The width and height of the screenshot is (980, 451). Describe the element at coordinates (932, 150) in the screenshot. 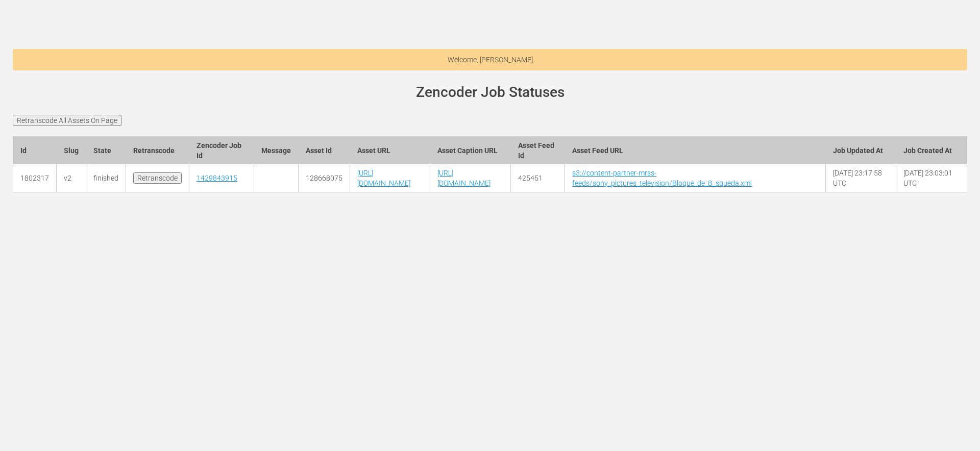

I see `th: Job Created At` at that location.